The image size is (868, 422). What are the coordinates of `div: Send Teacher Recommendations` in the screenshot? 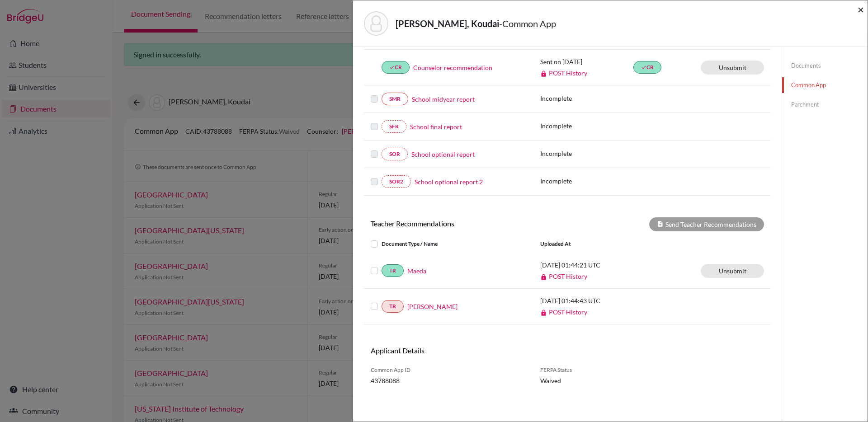 It's located at (707, 224).